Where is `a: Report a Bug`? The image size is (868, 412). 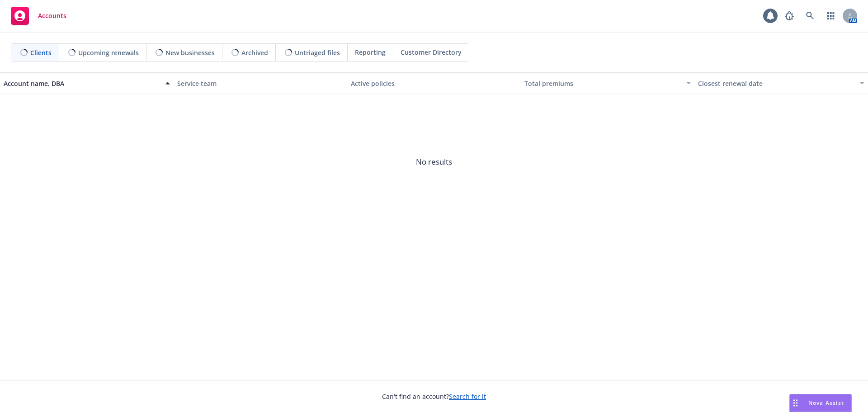
a: Report a Bug is located at coordinates (789, 16).